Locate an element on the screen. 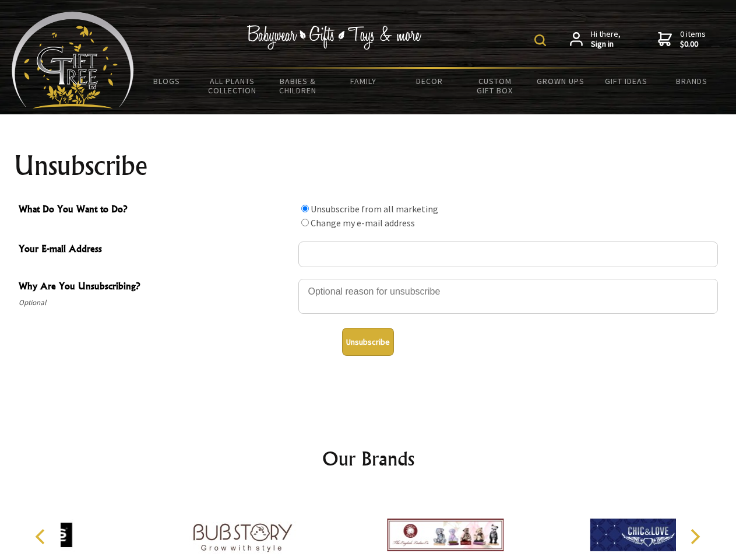  img: Babywear - Gifts - Toys & more is located at coordinates (335, 37).